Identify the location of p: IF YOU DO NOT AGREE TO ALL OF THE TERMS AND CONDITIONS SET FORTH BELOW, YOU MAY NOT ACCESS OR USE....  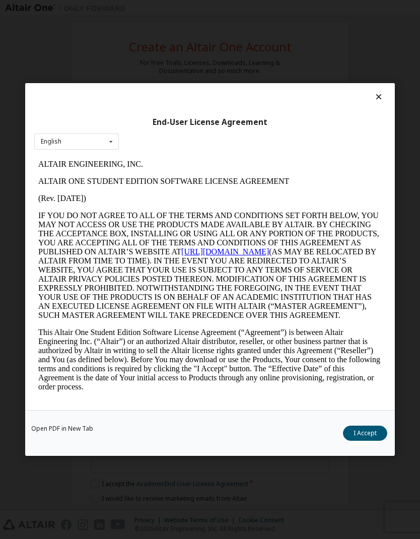
(176, 110).